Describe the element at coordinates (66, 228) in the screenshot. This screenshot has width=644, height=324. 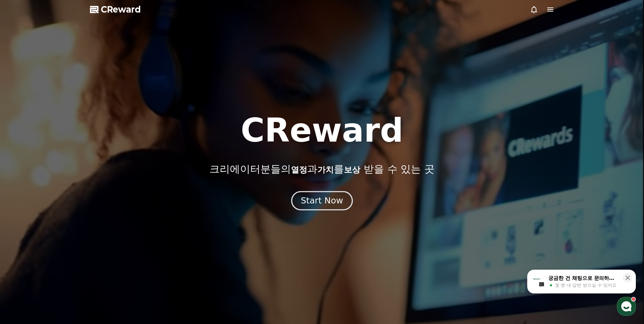
I see `span: 대화` at that location.